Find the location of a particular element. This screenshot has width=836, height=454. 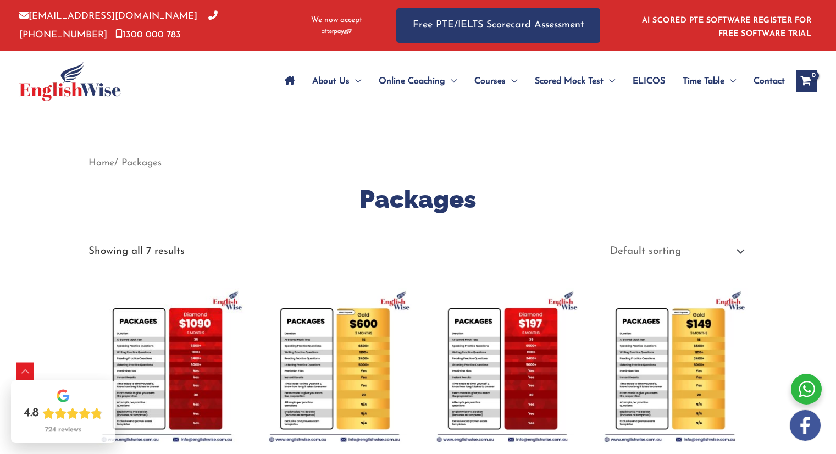

aside: Header Widget 1 is located at coordinates (726, 25).